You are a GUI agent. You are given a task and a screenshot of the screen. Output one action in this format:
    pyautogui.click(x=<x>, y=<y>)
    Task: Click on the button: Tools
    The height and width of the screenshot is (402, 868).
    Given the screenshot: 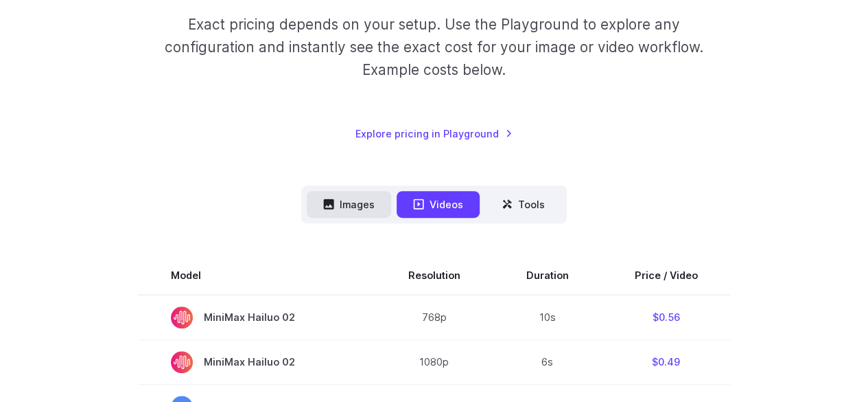 What is the action you would take?
    pyautogui.click(x=523, y=204)
    